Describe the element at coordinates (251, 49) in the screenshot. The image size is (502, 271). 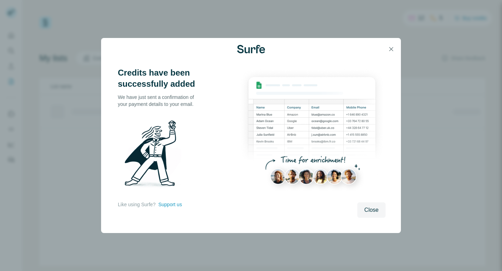
I see `img: Surfe Logo` at that location.